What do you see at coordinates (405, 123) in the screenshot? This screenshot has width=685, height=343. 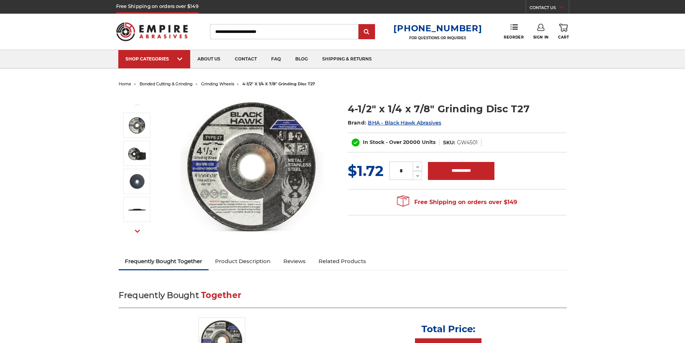 I see `span: BHA - Black Hawk Abrasives` at bounding box center [405, 123].